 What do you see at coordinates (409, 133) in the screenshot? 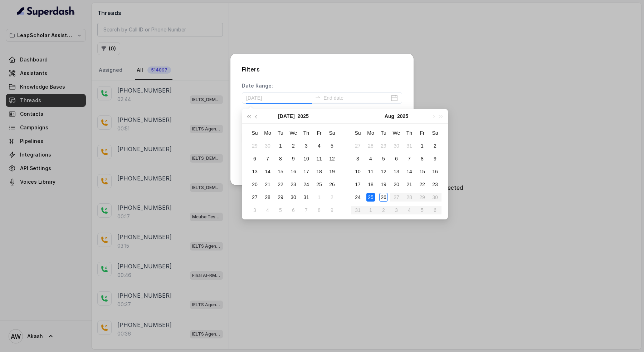
I see `th: Th` at bounding box center [409, 133].